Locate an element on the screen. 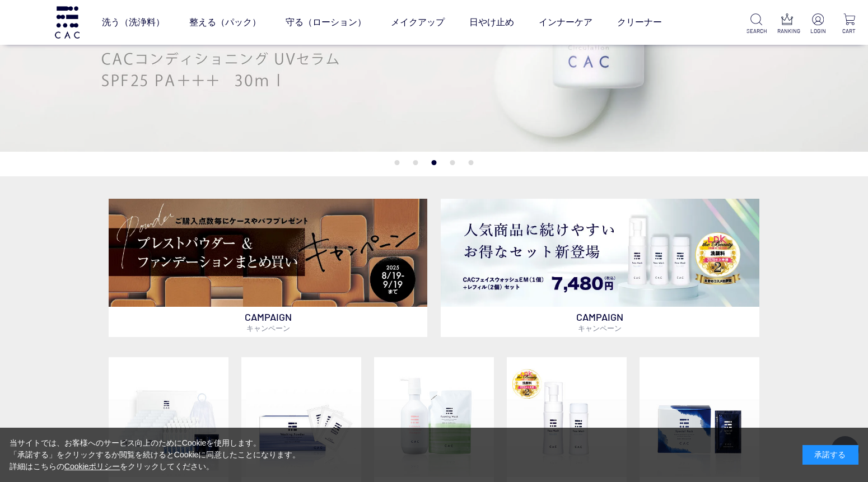  p: CART is located at coordinates (849, 31).